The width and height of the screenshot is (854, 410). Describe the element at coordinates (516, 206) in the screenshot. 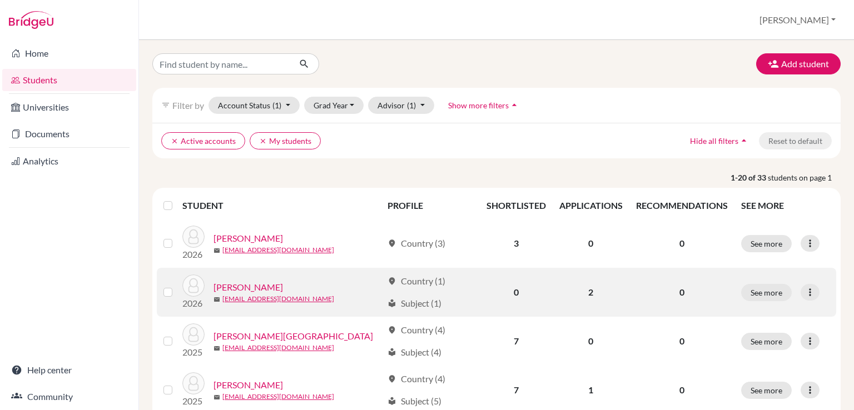

I see `th: SHORTLISTED` at that location.